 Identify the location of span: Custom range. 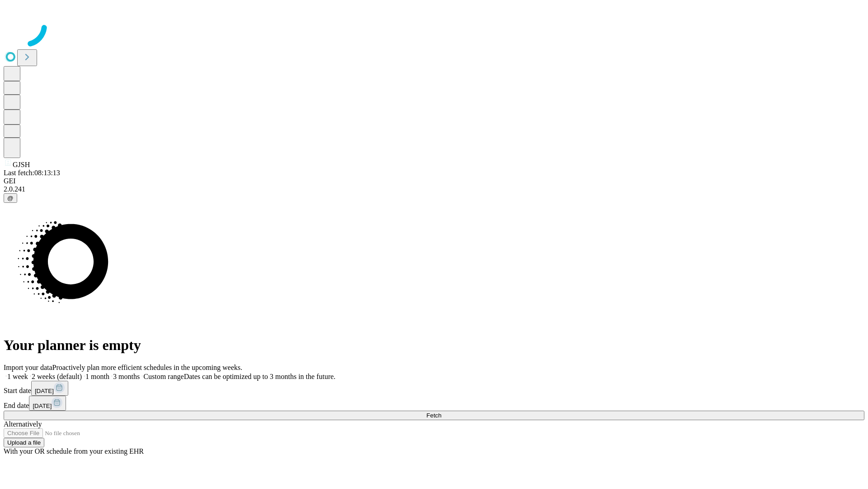
(163, 376).